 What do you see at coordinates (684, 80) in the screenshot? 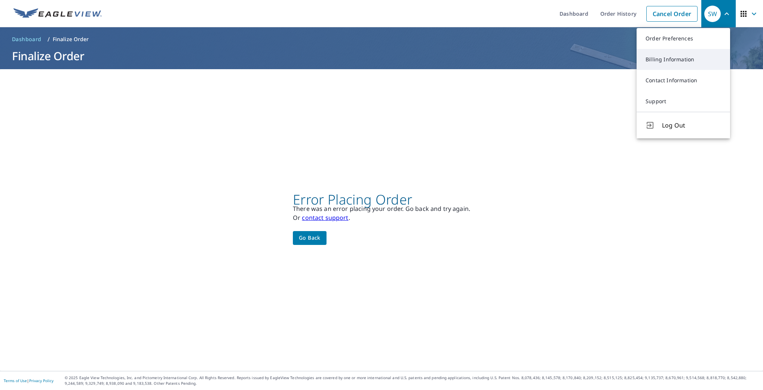
I see `a: Contact Information` at bounding box center [684, 80].